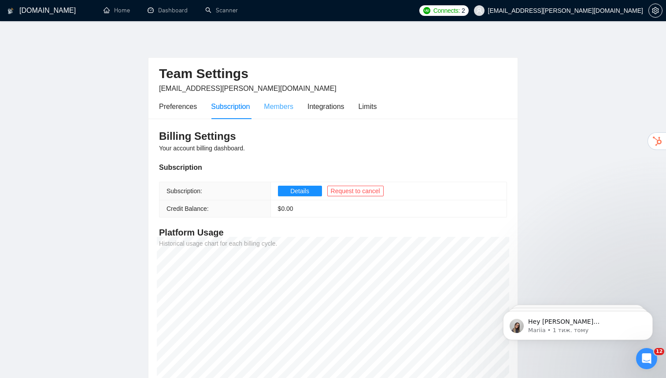 This screenshot has height=378, width=666. Describe the element at coordinates (463, 11) in the screenshot. I see `span: 2` at that location.